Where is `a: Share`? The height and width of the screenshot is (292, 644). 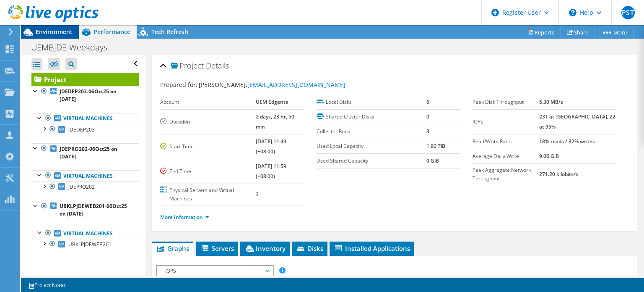
a: Share is located at coordinates (578, 32).